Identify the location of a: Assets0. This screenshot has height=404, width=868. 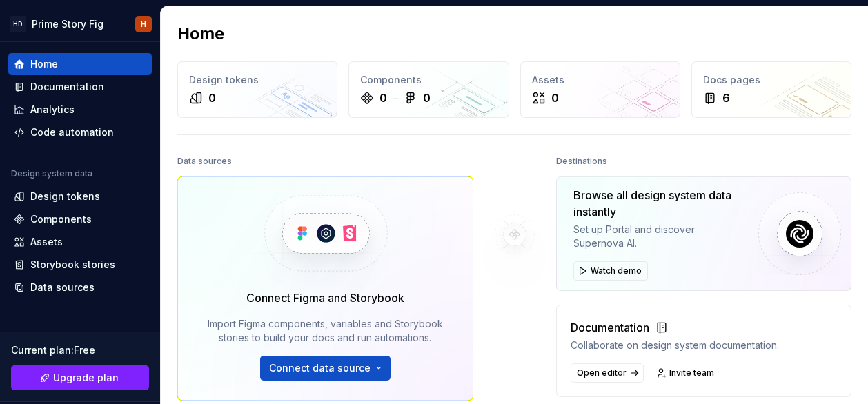
(600, 89).